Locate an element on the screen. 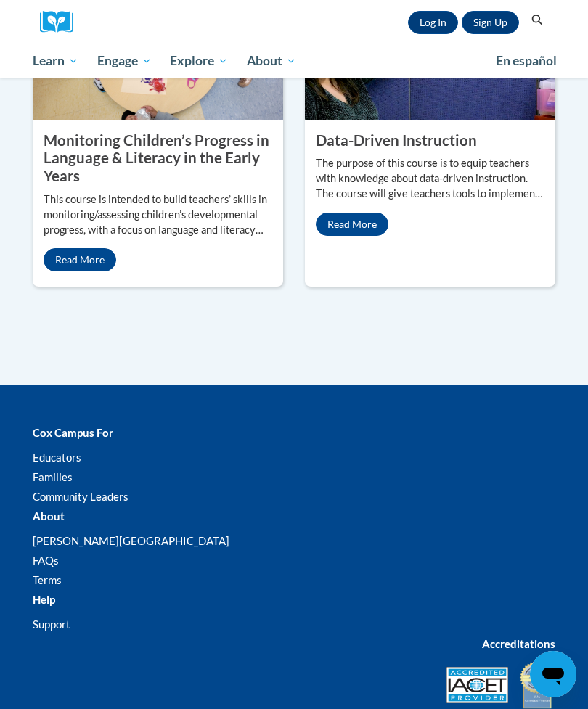 The image size is (588, 709). a: Engage is located at coordinates (124, 61).